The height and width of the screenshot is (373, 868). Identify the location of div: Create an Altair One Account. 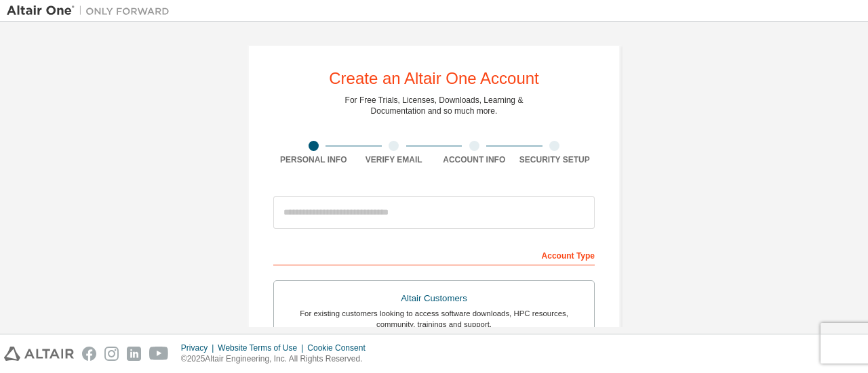
(434, 79).